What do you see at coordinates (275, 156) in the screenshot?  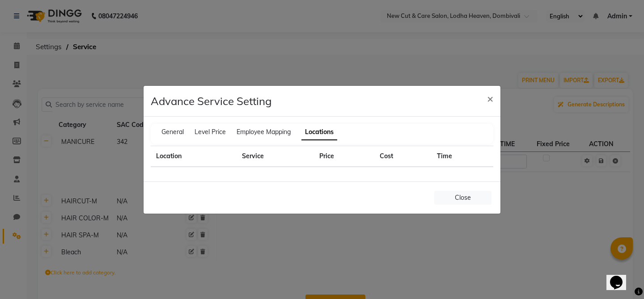 I see `th: Service` at bounding box center [275, 156].